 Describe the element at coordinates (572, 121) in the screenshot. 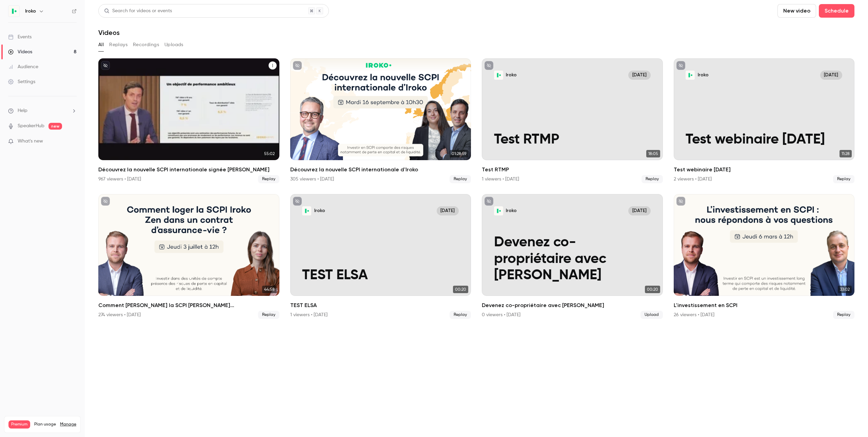

I see `li: Test RTMP` at that location.